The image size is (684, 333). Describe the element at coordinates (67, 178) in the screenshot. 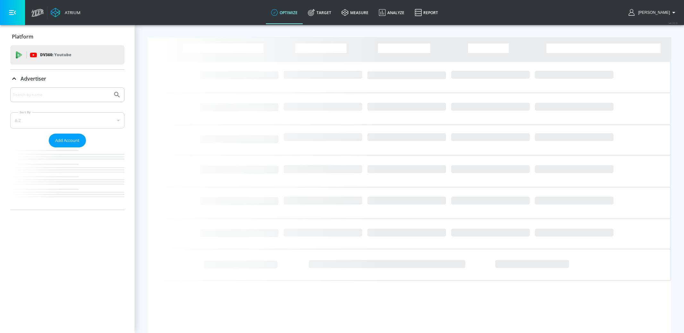

I see `nav: list of Advertiser` at that location.